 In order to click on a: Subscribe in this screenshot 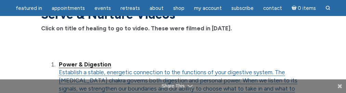, I will do `click(242, 8)`.